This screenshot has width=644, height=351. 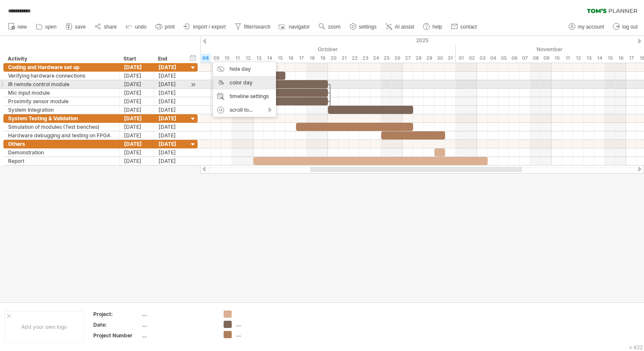 What do you see at coordinates (418, 58) in the screenshot?
I see `div: Tuesday, 28 October 2025` at bounding box center [418, 58].